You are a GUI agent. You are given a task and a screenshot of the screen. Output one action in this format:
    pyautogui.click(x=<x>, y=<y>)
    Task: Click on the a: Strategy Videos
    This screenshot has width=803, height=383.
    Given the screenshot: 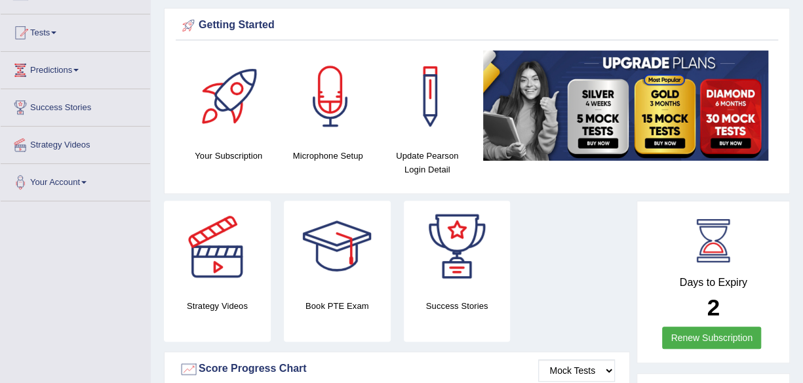 What is the action you would take?
    pyautogui.click(x=75, y=143)
    